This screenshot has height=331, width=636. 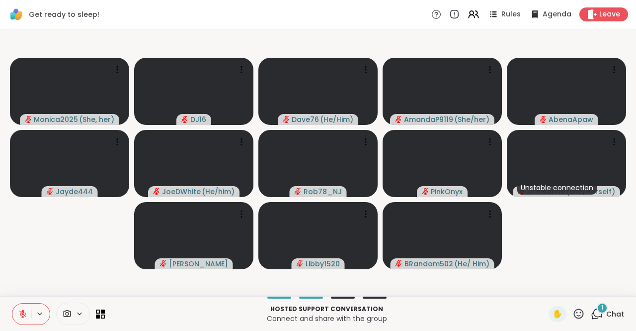 What do you see at coordinates (472, 119) in the screenshot?
I see `span: ( She/her )` at bounding box center [472, 119].